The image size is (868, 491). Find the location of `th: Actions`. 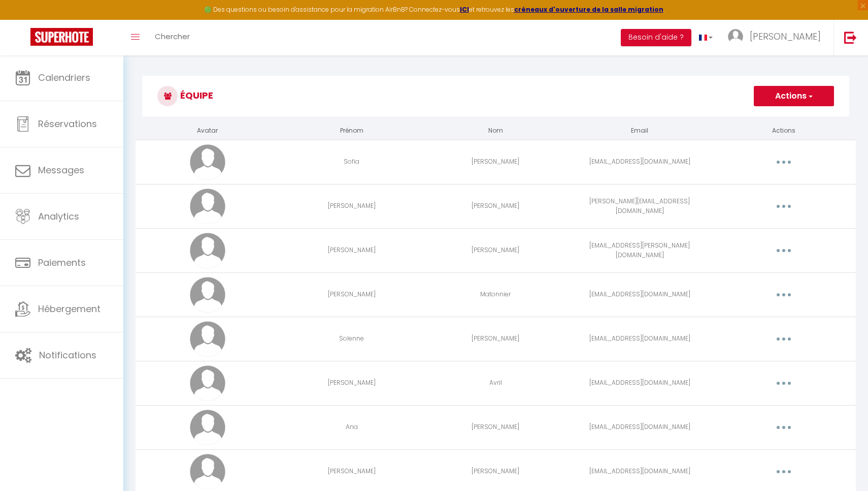

th: Actions is located at coordinates (784, 130).